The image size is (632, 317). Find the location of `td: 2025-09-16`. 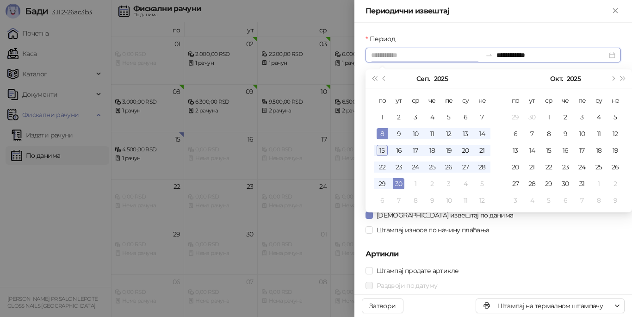

td: 2025-09-16 is located at coordinates (399, 150).